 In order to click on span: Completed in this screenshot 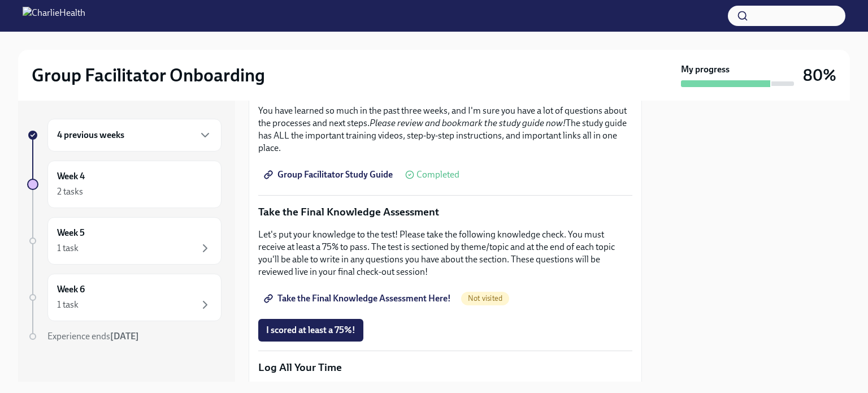, I will do `click(438, 174)`.